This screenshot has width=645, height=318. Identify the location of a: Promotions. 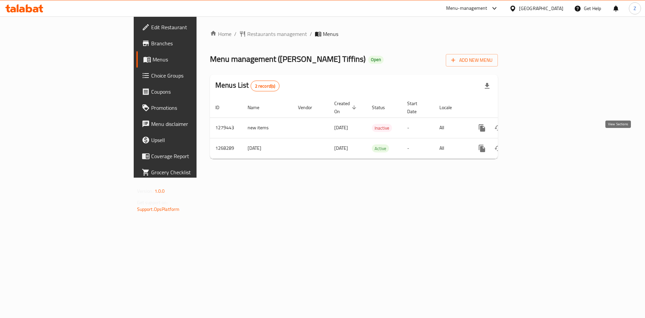
(189, 108).